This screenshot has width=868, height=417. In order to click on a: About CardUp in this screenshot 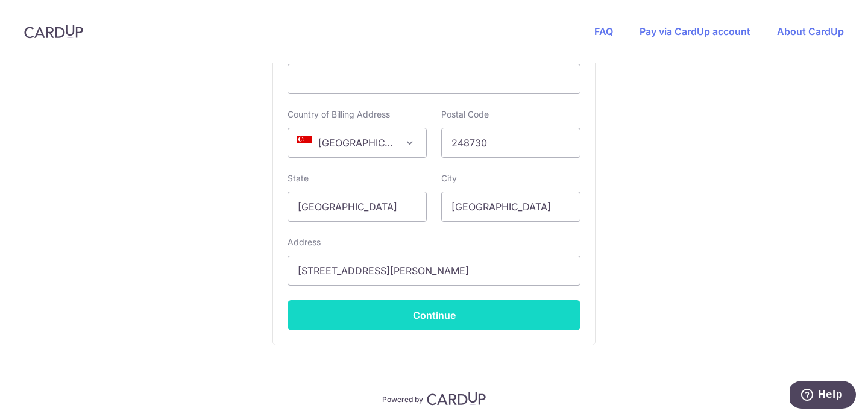, I will do `click(810, 31)`.